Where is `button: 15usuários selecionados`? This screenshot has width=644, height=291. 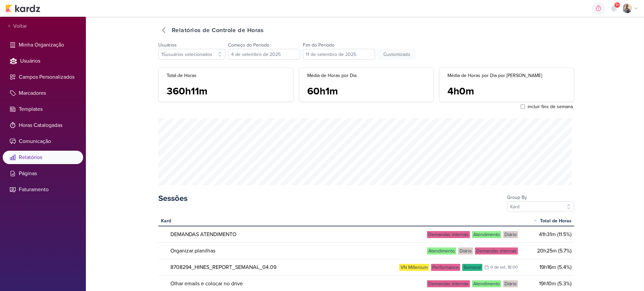
button: 15usuários selecionados is located at coordinates (192, 54).